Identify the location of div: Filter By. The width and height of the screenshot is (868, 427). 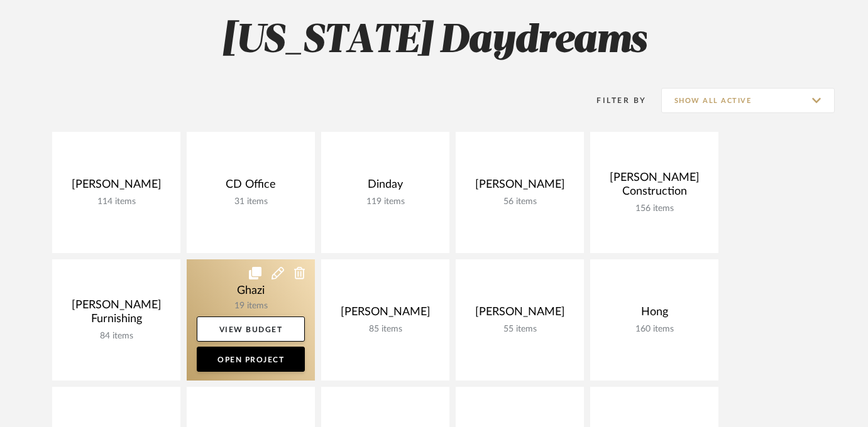
(614, 101).